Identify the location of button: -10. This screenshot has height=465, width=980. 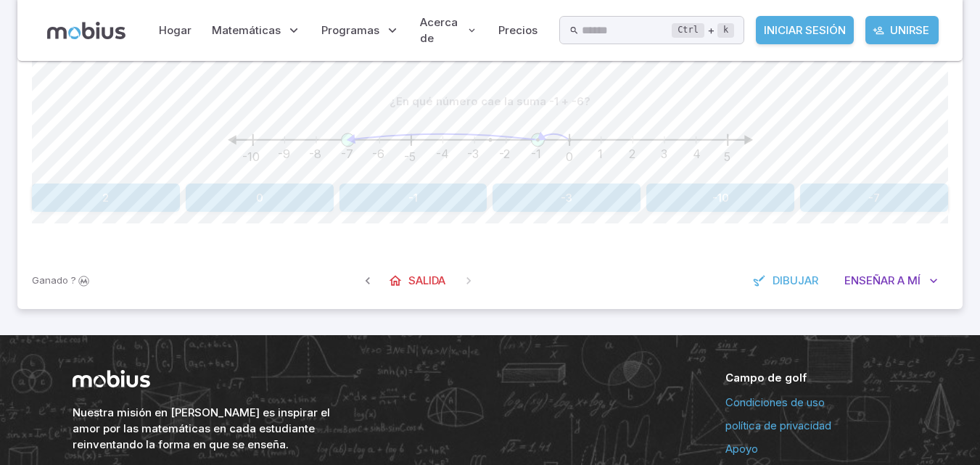
(720, 197).